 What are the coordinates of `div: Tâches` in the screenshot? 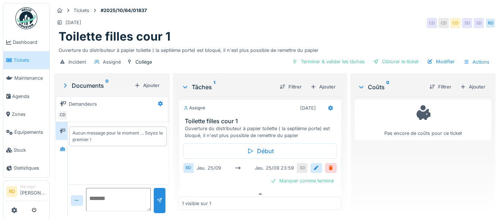 It's located at (227, 87).